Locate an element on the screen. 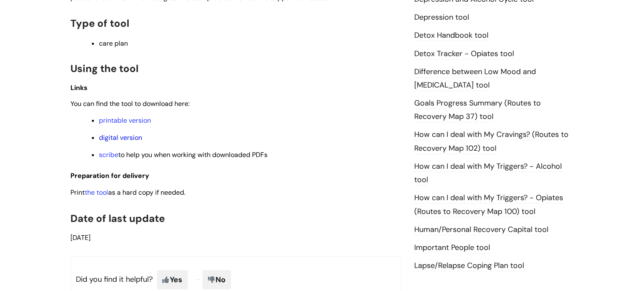  a: Detox Handbook tool is located at coordinates (451, 36).